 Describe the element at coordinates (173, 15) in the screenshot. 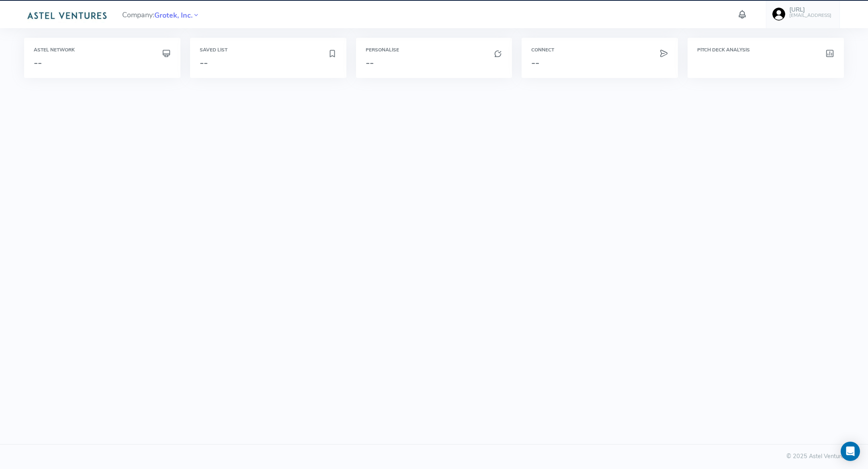

I see `a: Grotek, Inc.` at that location.